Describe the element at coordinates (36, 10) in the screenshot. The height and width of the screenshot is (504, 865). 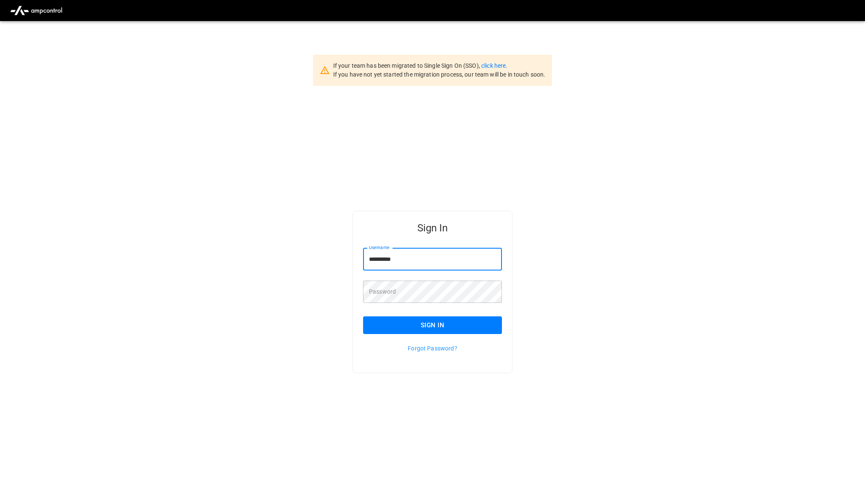
I see `img: ampcontrol.io logo` at that location.